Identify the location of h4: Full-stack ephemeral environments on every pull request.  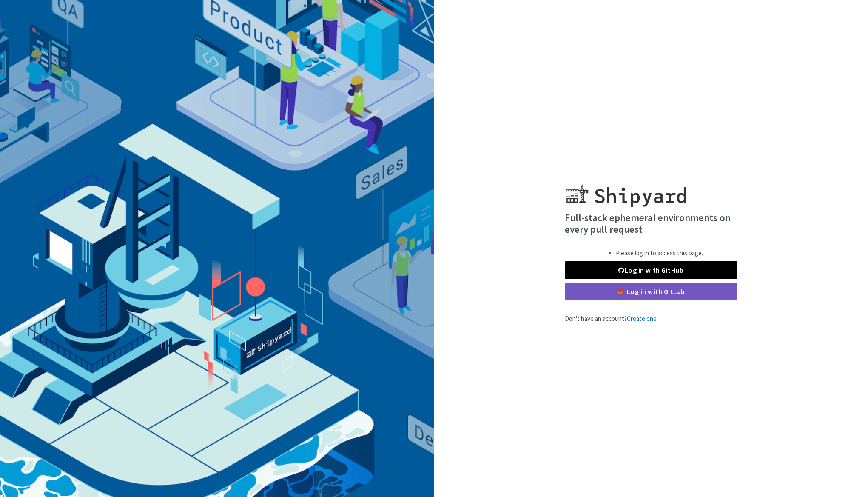
(651, 224).